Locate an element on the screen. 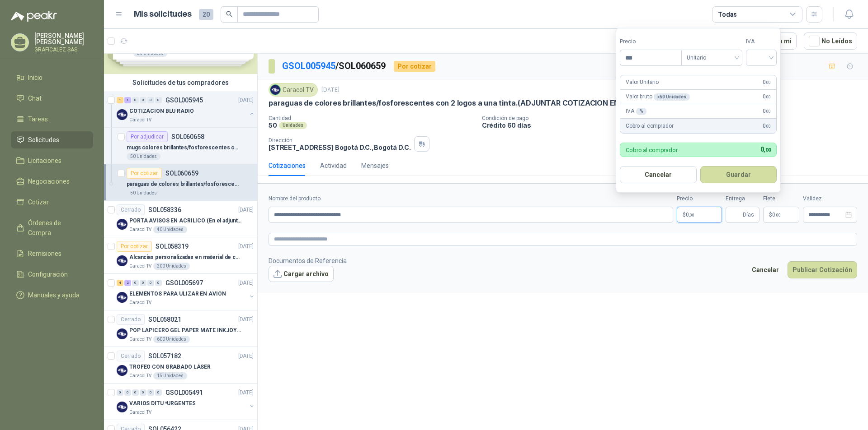 The image size is (868, 430). p: GRAFICALEZ SAS is located at coordinates (64, 50).